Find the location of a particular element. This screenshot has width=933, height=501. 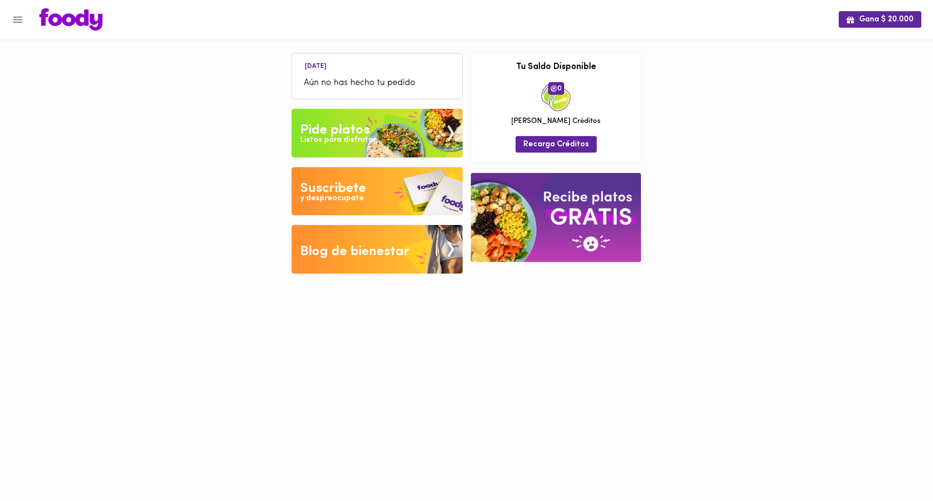

img: foody-creditos.png is located at coordinates (554, 88).